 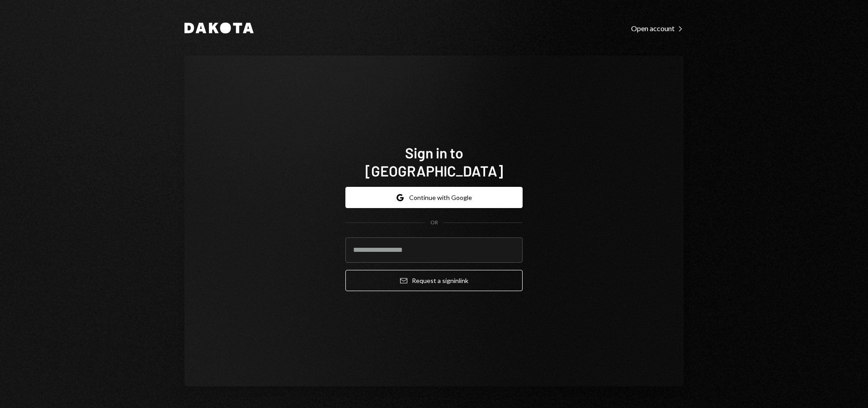 What do you see at coordinates (434, 197) in the screenshot?
I see `button: Continue with Google` at bounding box center [434, 197].